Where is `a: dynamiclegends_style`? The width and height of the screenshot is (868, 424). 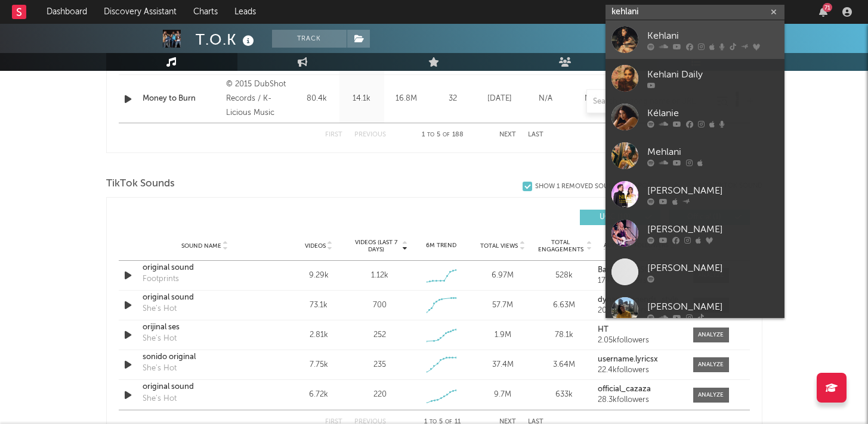 a: dynamiclegends_style is located at coordinates (639, 300).